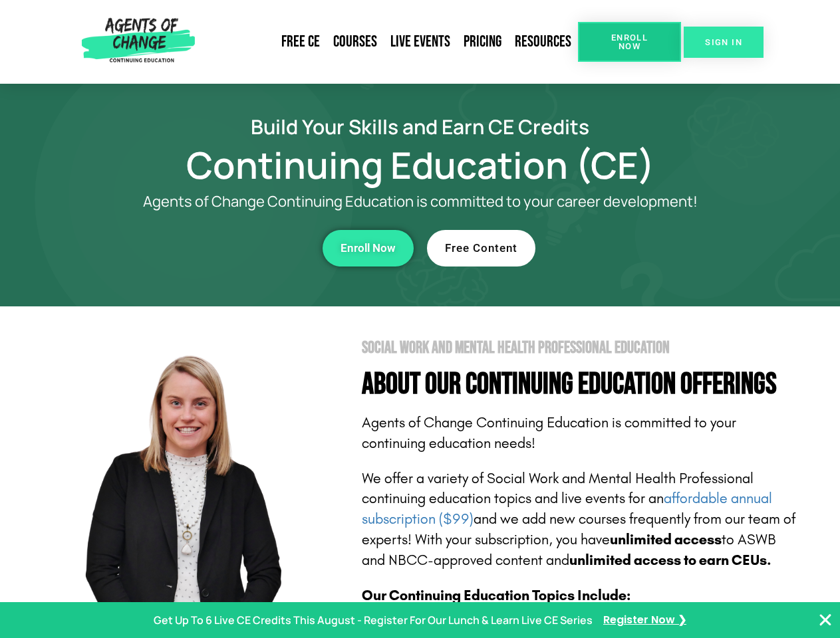  What do you see at coordinates (481, 248) in the screenshot?
I see `span: Free Content` at bounding box center [481, 248].